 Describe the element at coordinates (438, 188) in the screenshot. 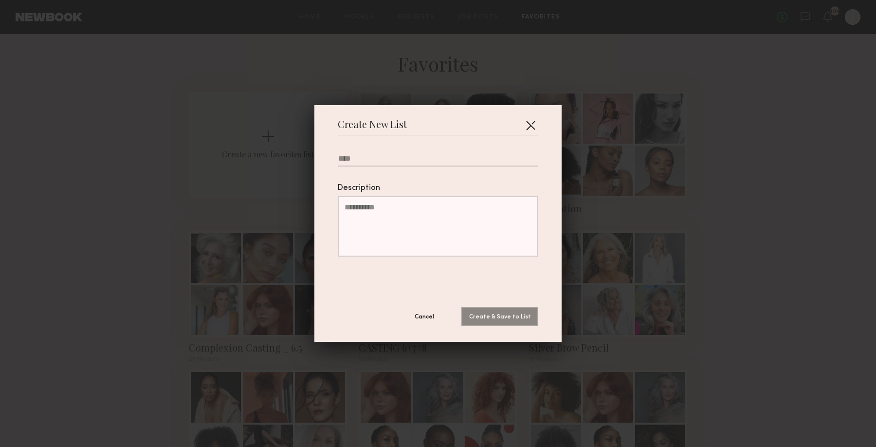

I see `div: Description` at that location.